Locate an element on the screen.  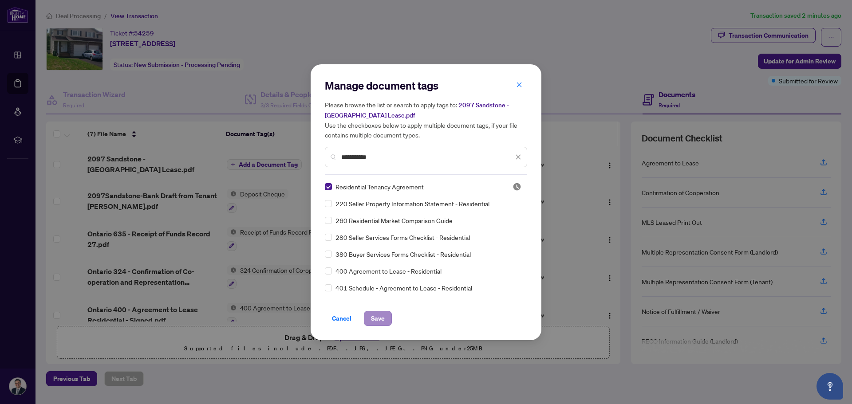
span: 400 Agreement to Lease - Residential is located at coordinates (388, 271).